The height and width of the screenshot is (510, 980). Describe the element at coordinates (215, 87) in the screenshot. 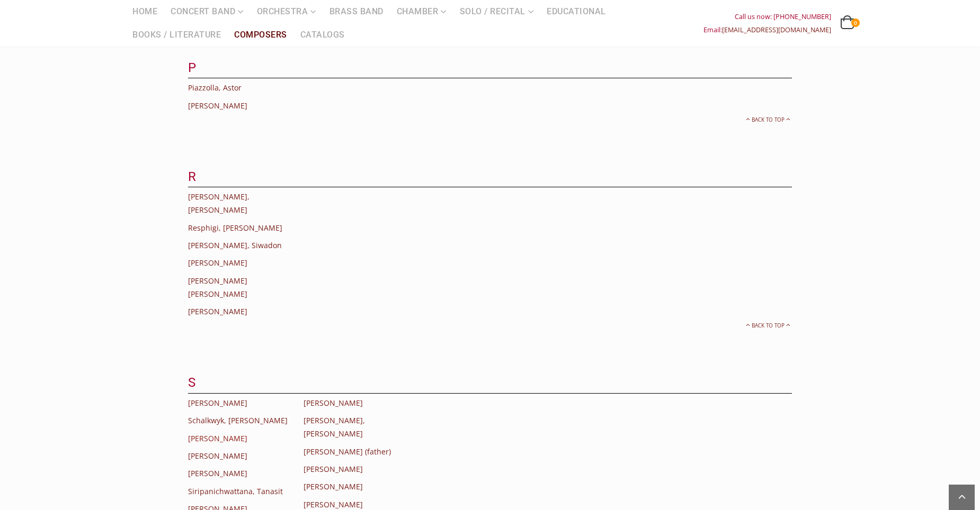

I see `a: Piazzolla, Astor` at that location.